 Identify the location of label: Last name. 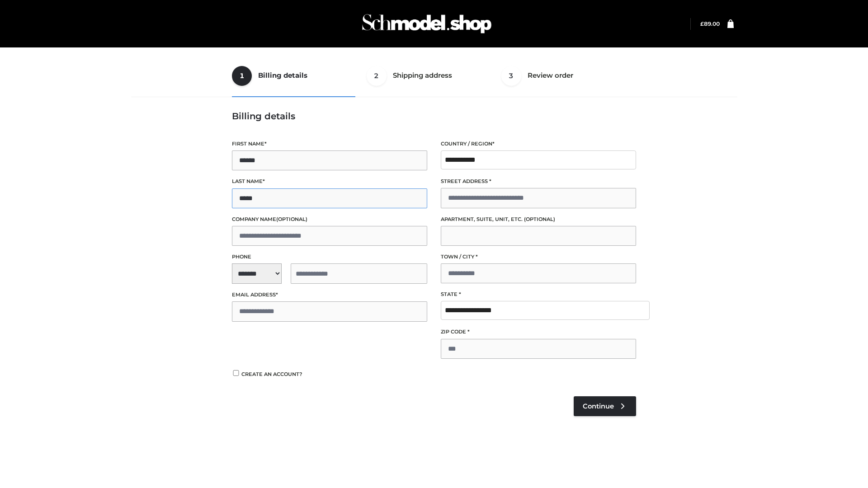
(329, 181).